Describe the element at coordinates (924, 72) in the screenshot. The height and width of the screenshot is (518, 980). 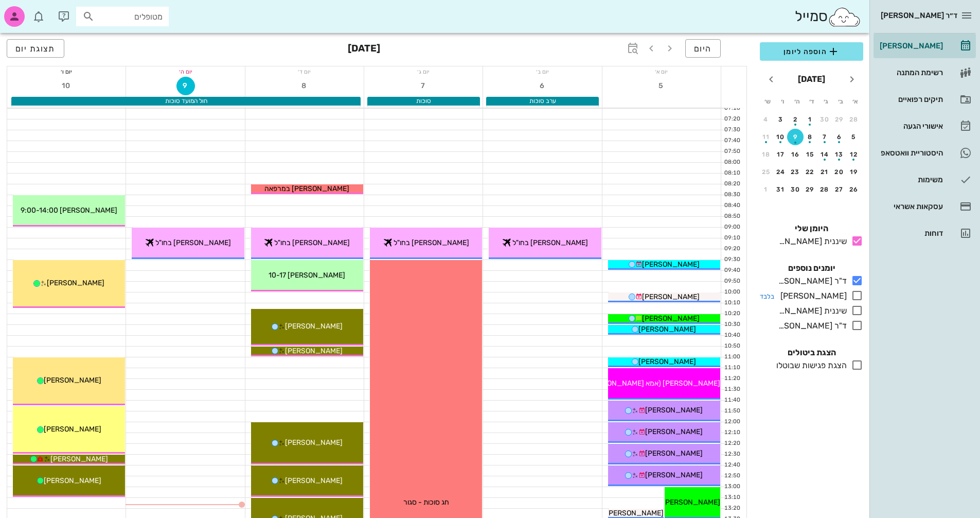
I see `a: רשימת המתנה` at that location.